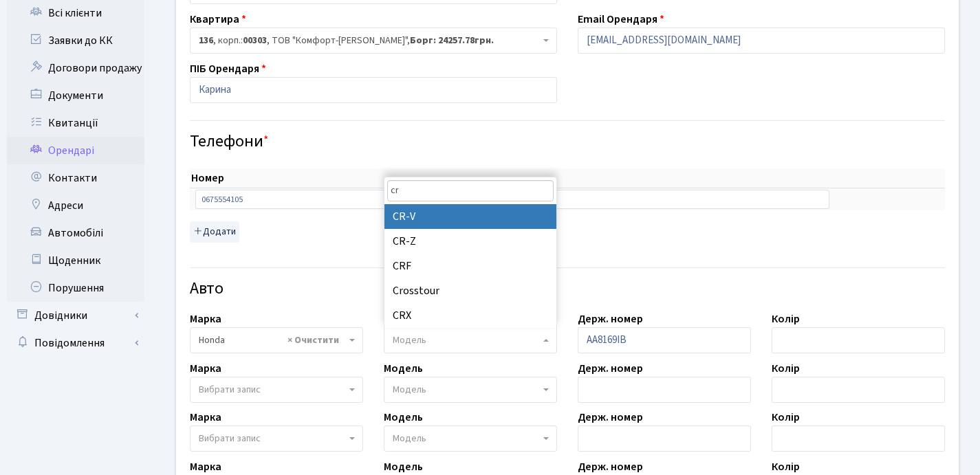  What do you see at coordinates (76, 316) in the screenshot?
I see `a: Довідники` at bounding box center [76, 316].